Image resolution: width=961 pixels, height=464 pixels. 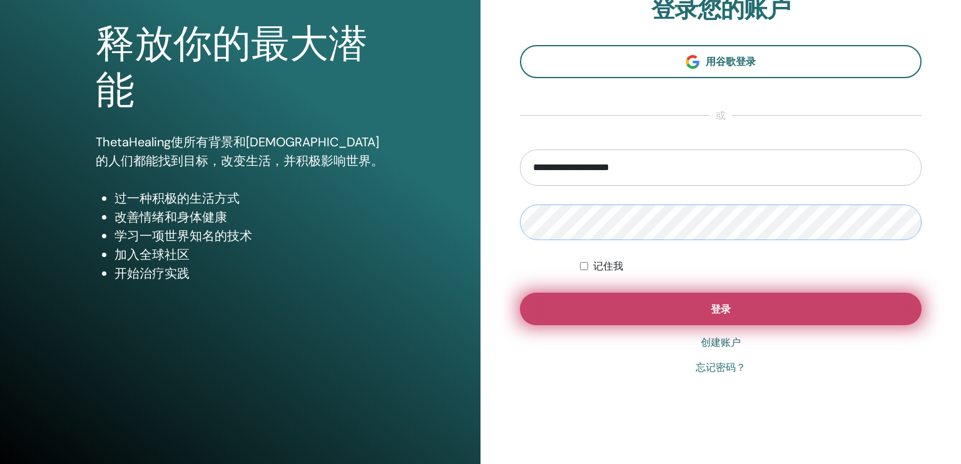 I want to click on label: 记住我, so click(x=608, y=266).